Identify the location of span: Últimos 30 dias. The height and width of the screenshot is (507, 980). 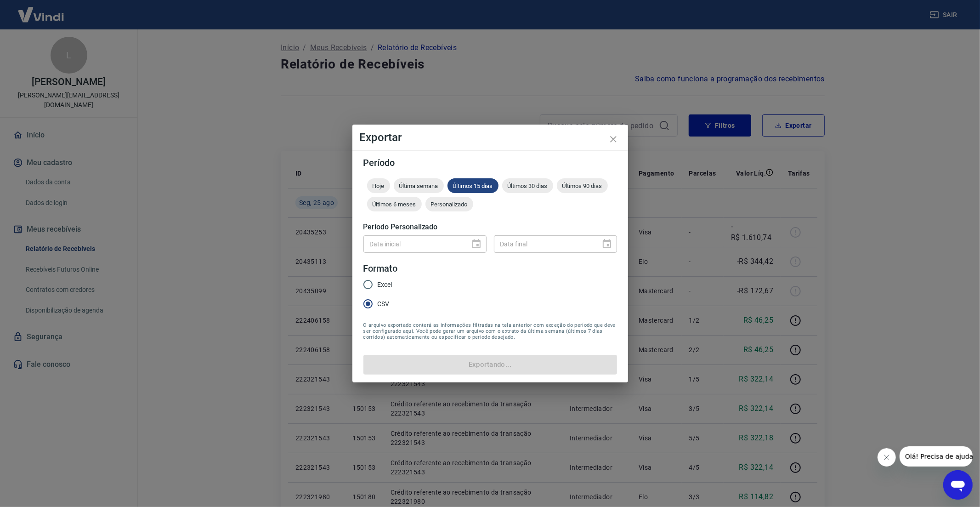
(527, 186).